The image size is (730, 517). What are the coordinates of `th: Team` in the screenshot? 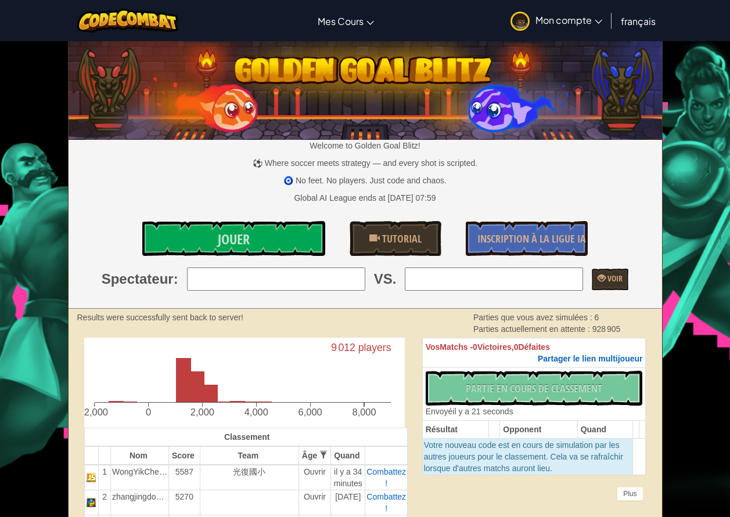 It's located at (249, 456).